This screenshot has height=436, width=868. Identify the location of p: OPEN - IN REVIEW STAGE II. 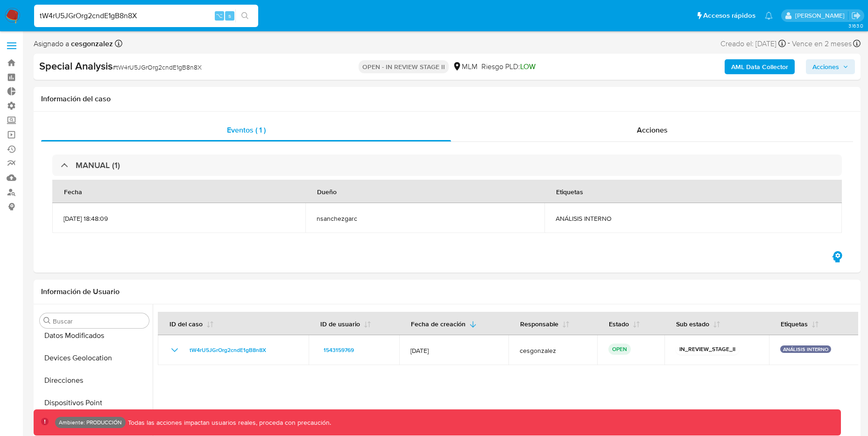
(403, 67).